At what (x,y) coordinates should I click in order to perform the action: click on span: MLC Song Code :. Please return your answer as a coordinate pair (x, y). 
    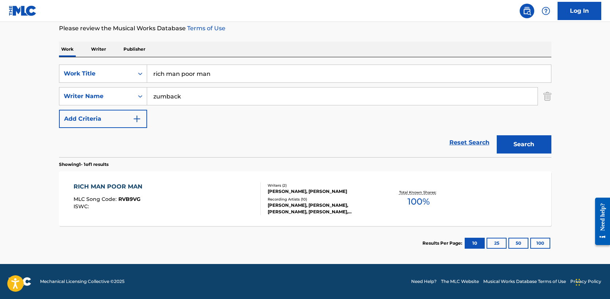
    Looking at the image, I should click on (96, 199).